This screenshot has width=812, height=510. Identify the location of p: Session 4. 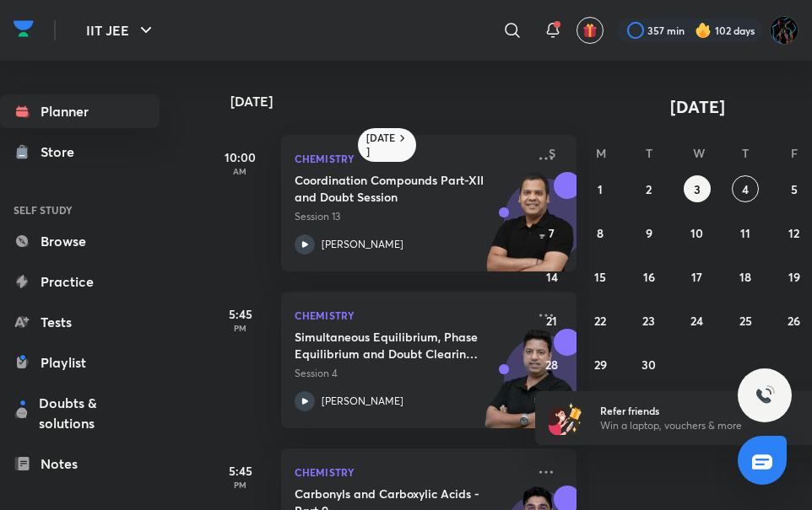
(410, 373).